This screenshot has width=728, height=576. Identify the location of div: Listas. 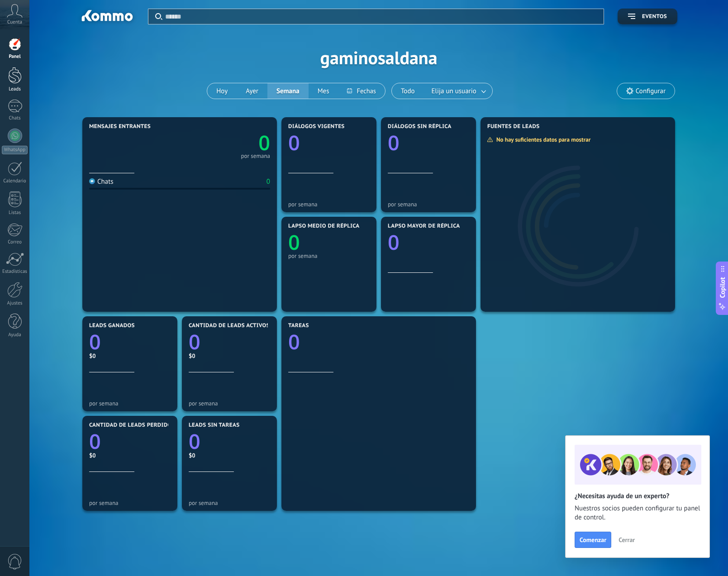
(15, 213).